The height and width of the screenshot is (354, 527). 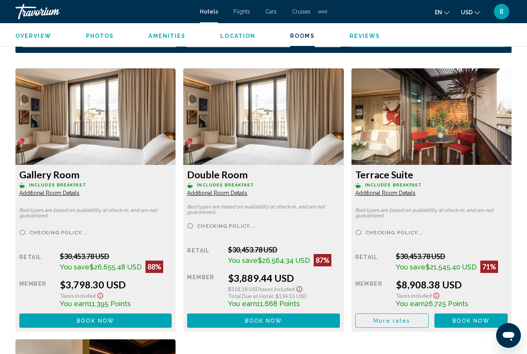 I want to click on span: Photos, so click(x=100, y=36).